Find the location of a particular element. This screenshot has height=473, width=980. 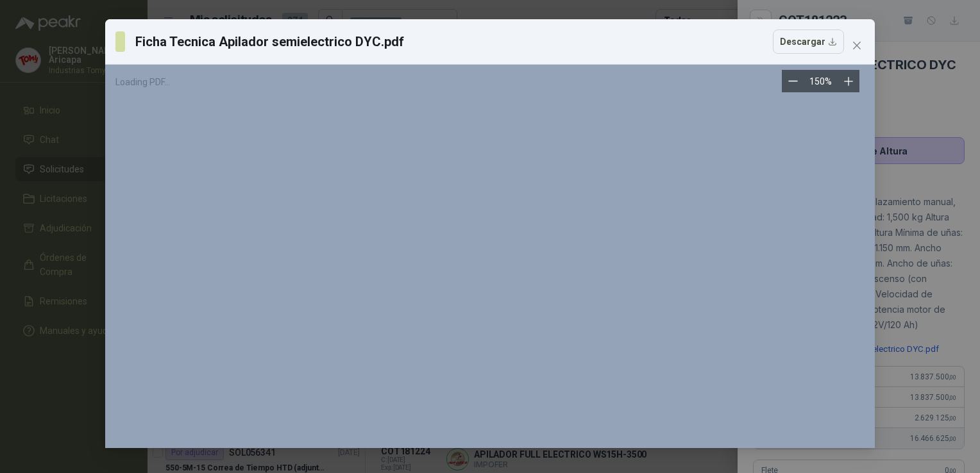

button: Zoom in is located at coordinates (848, 81).